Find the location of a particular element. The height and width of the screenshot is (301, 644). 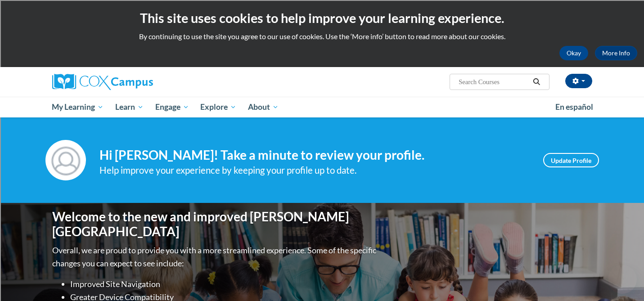

a: Learn is located at coordinates (129, 107).